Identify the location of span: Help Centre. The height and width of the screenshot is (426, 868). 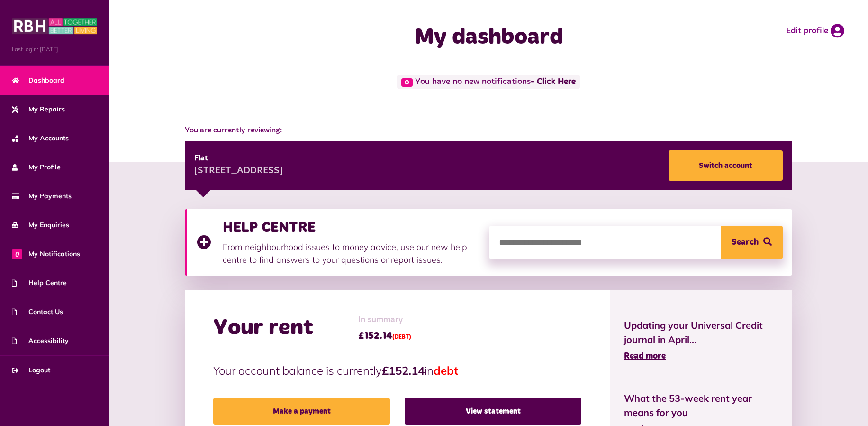
(40, 282).